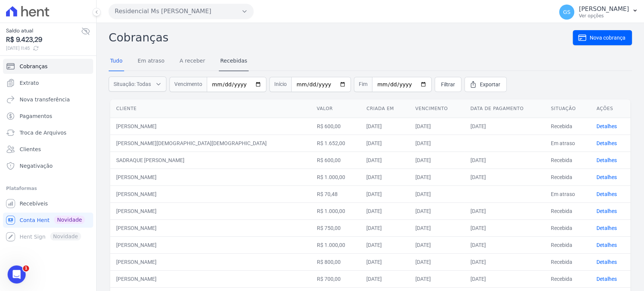  Describe the element at coordinates (335, 143) in the screenshot. I see `td: R$ 1.652,00` at that location.